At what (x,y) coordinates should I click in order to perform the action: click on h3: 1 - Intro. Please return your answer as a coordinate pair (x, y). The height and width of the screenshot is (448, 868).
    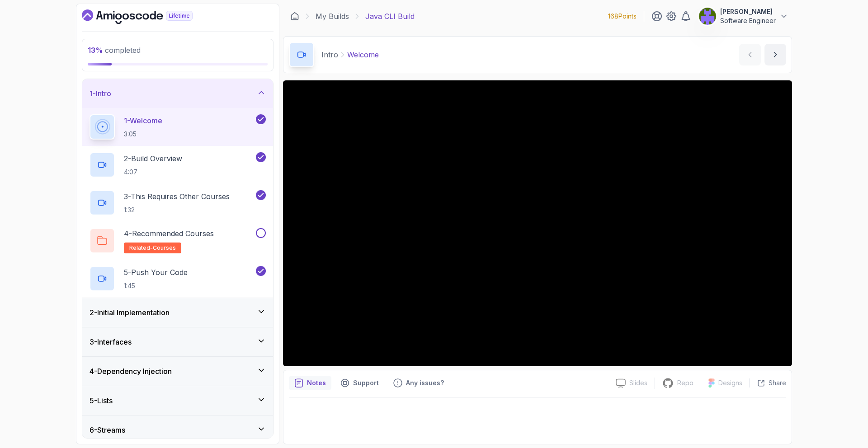
    Looking at the image, I should click on (101, 94).